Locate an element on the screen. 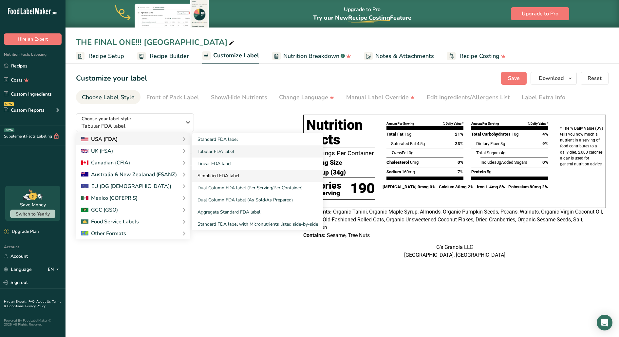  span: Tabular FDA label is located at coordinates (131, 126).